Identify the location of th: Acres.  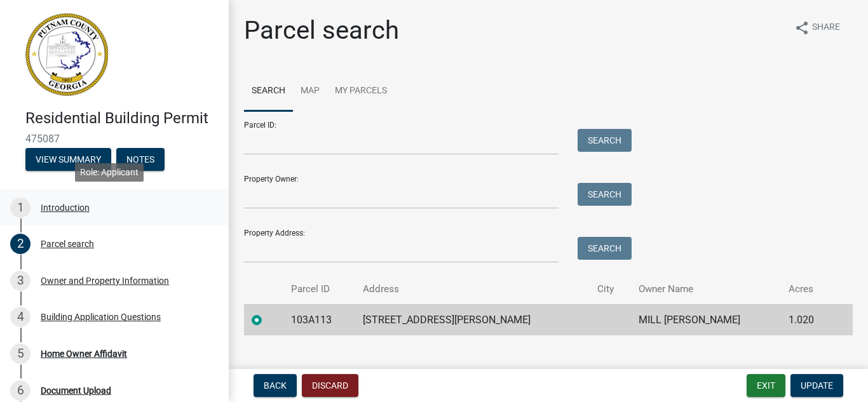
(807, 289).